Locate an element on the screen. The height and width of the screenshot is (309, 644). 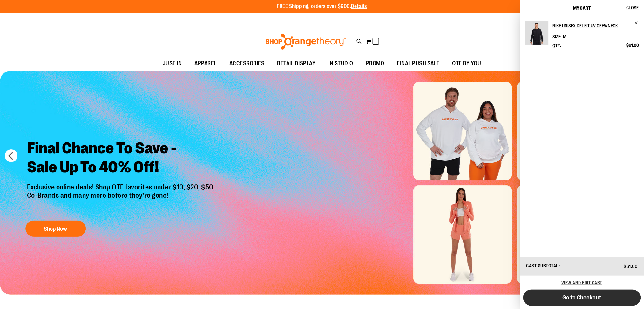
span: ACCESSORIES is located at coordinates (247, 63).